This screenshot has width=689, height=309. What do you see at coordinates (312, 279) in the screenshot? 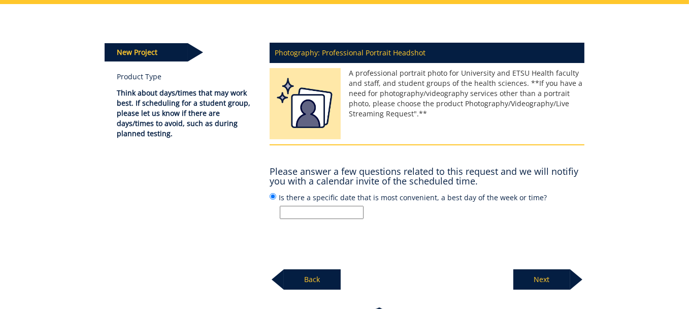
I see `p: Back` at bounding box center [312, 279].